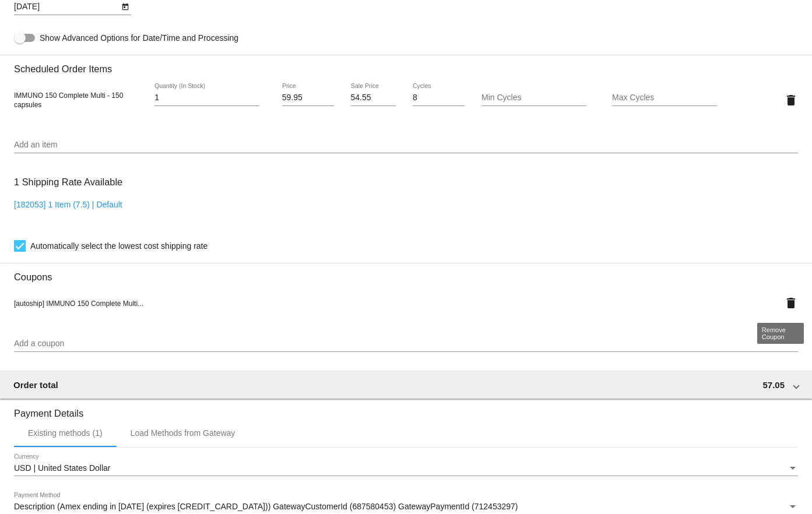  I want to click on span: Show Advanced Options for Date/Time and Processing, so click(139, 38).